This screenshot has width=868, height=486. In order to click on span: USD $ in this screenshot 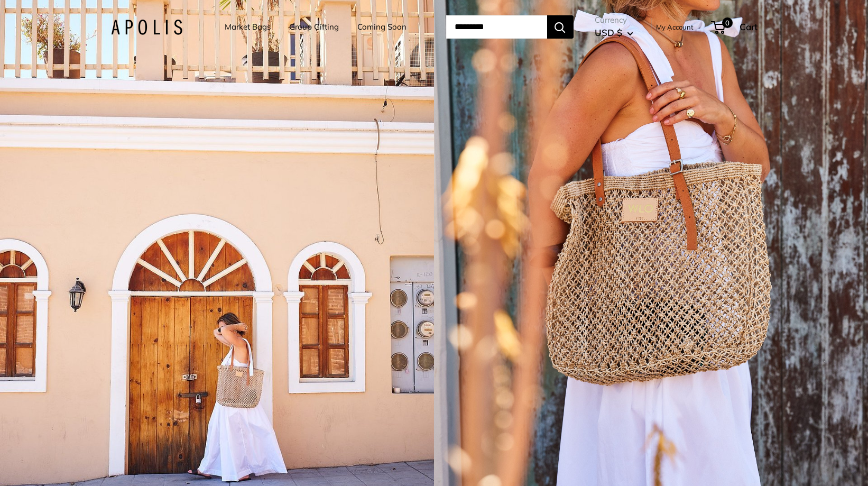, I will do `click(609, 32)`.